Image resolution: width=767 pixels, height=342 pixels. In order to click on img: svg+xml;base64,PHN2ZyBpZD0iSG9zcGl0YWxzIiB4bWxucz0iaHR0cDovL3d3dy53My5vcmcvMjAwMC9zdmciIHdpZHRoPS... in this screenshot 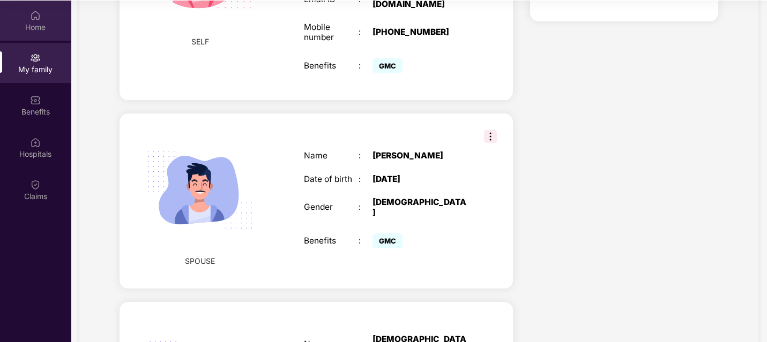, I will do `click(35, 143)`.